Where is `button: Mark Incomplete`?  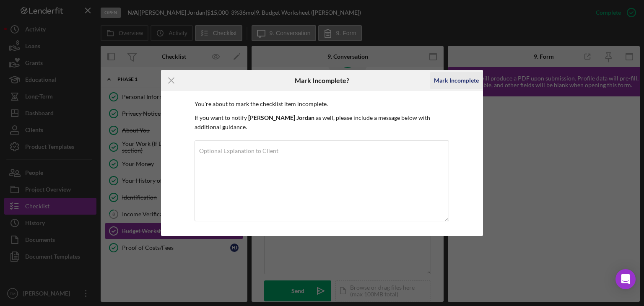 button: Mark Incomplete is located at coordinates (456, 81).